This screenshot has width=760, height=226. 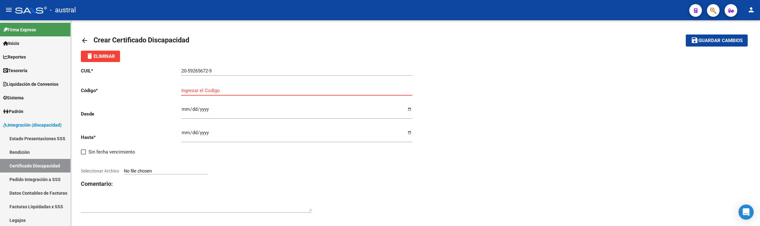 What do you see at coordinates (9, 10) in the screenshot?
I see `mat-icon: menu` at bounding box center [9, 10].